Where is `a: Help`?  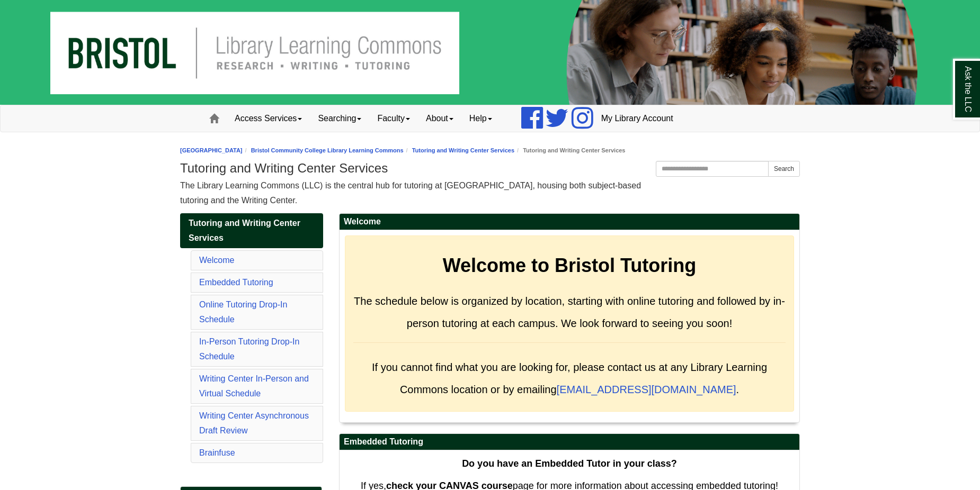 a: Help is located at coordinates (481, 119).